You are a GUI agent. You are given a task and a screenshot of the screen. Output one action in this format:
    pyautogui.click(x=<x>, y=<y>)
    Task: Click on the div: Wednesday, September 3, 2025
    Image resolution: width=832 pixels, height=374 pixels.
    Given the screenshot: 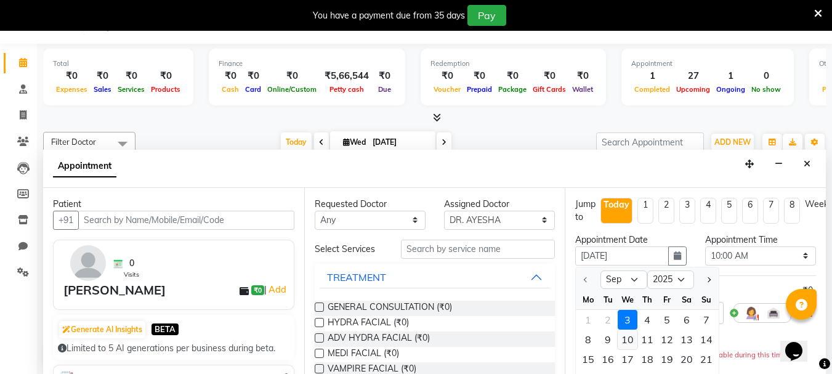 What is the action you would take?
    pyautogui.click(x=628, y=320)
    